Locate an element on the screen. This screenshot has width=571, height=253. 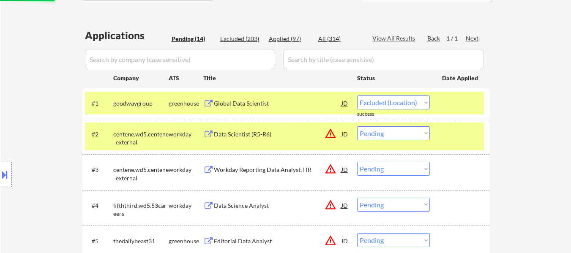
div: Applied (97) is located at coordinates (290, 39).